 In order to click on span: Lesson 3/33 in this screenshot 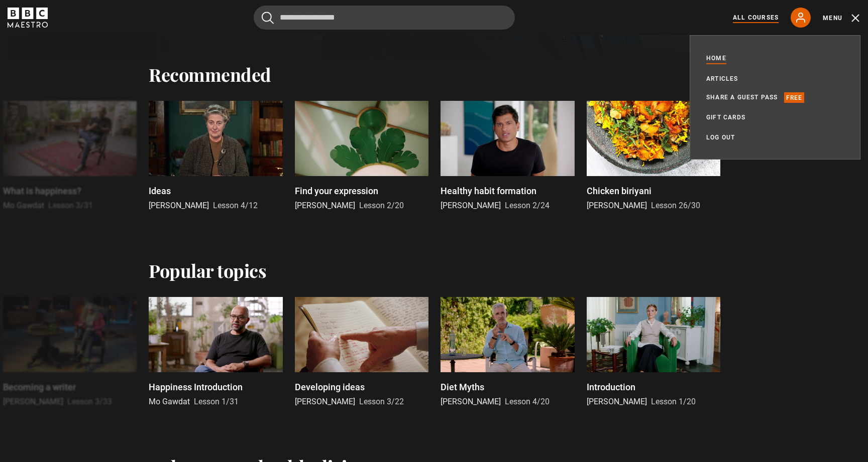, I will do `click(89, 402)`.